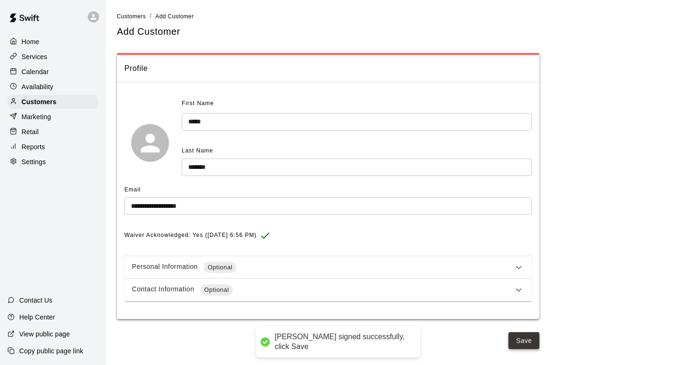 The image size is (676, 365). What do you see at coordinates (31, 42) in the screenshot?
I see `p: Home` at bounding box center [31, 42].